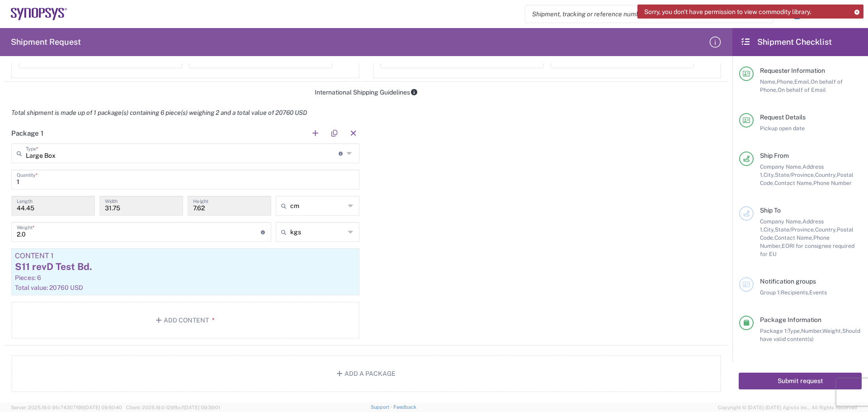 This screenshot has width=868, height=412. Describe the element at coordinates (771, 210) in the screenshot. I see `span: Ship To` at that location.